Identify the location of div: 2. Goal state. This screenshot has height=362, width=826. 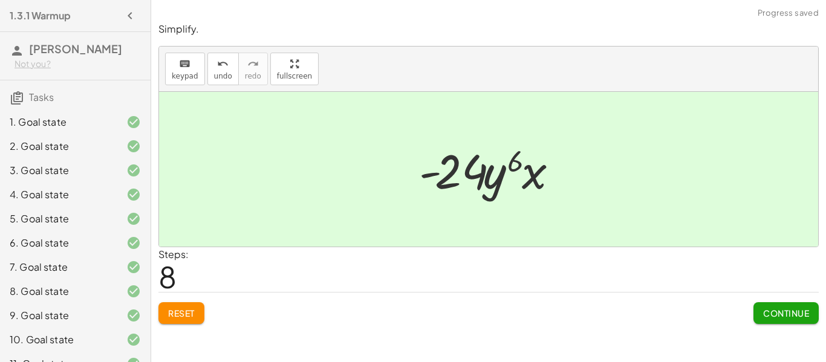
(58, 146).